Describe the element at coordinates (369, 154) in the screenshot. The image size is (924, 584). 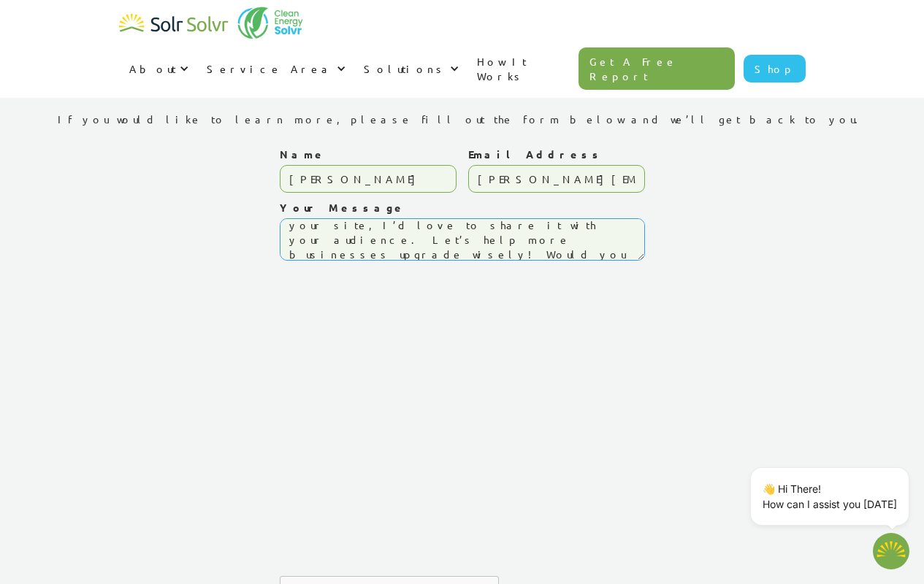
I see `label: Name` at that location.